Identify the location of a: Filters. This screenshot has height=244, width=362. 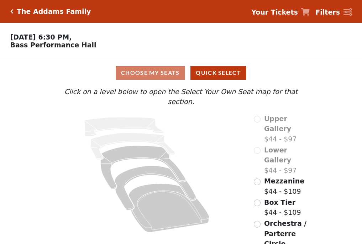
(334, 12).